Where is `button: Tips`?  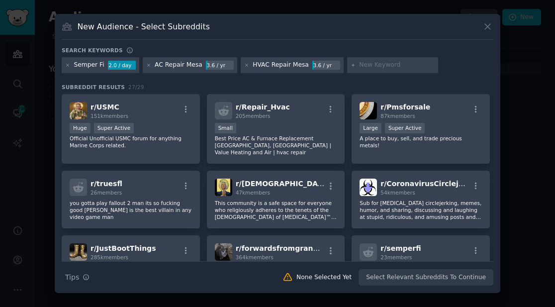
button: Tips is located at coordinates (77, 277).